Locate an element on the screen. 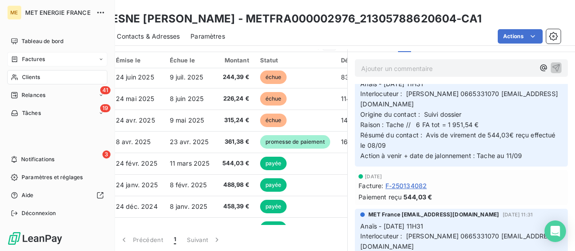 The height and width of the screenshot is (251, 575). span: 8 avr. 2025 is located at coordinates (133, 142).